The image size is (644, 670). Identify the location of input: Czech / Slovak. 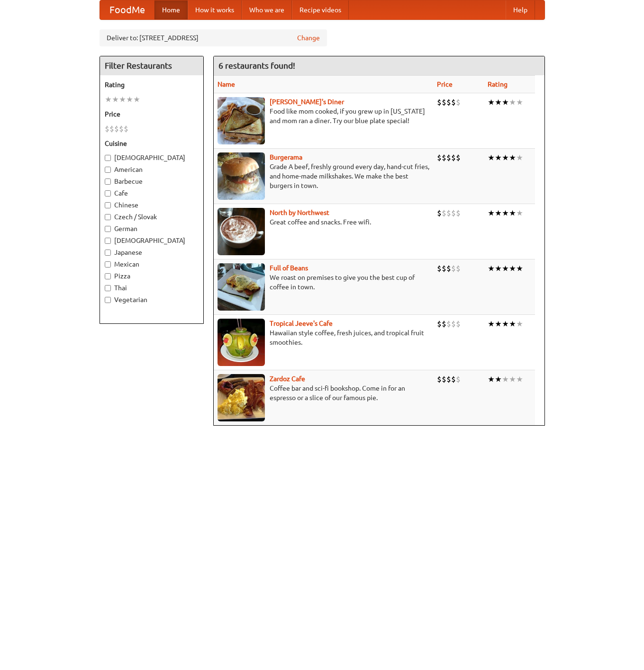
(108, 217).